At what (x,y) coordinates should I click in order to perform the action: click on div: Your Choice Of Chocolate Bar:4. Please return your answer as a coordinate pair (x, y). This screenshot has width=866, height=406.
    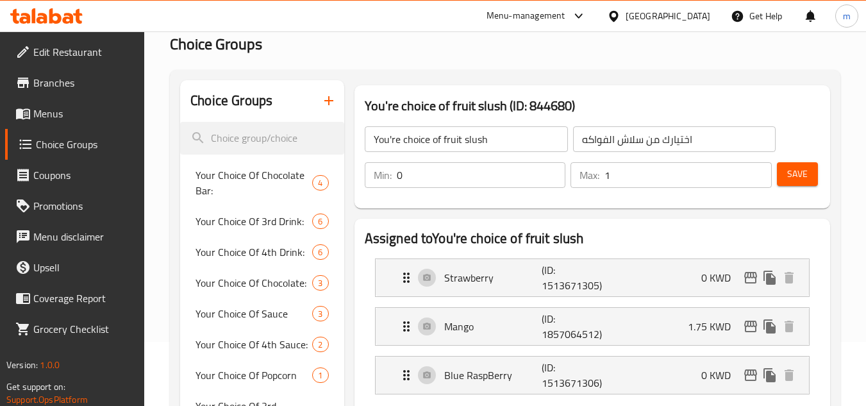
    Looking at the image, I should click on (262, 183).